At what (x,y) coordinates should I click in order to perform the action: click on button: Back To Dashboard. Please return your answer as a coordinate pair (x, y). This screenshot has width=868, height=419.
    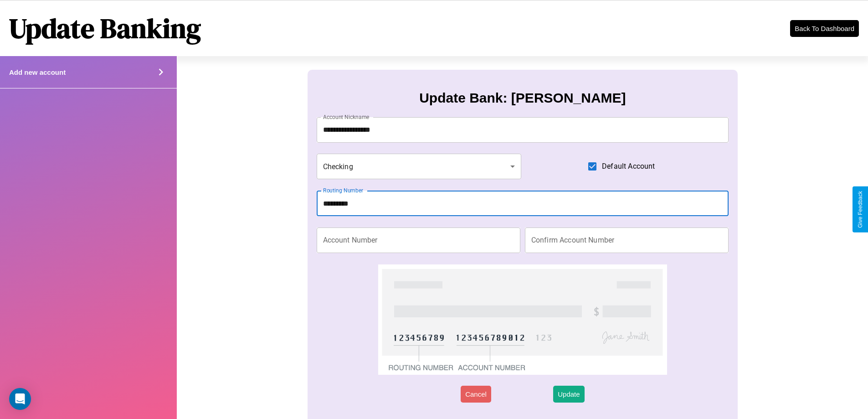
    Looking at the image, I should click on (824, 28).